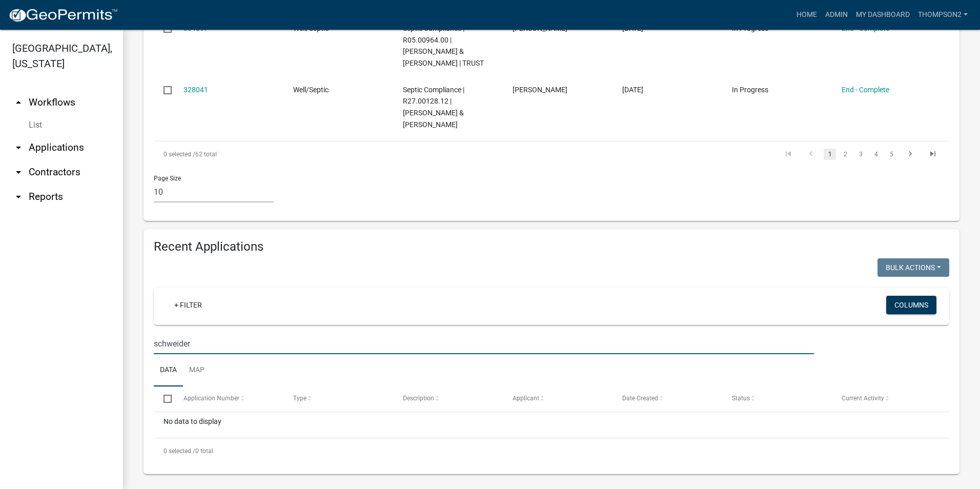 This screenshot has height=489, width=980. I want to click on a: 3, so click(860, 154).